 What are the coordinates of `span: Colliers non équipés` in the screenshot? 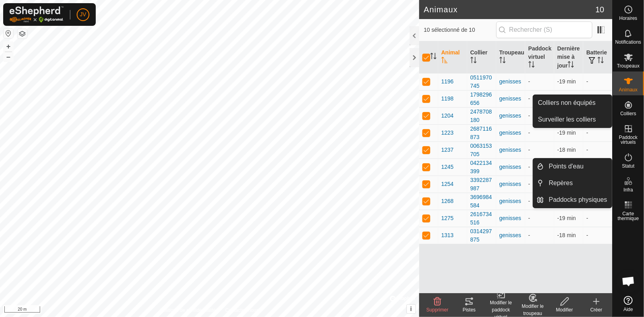 It's located at (566, 103).